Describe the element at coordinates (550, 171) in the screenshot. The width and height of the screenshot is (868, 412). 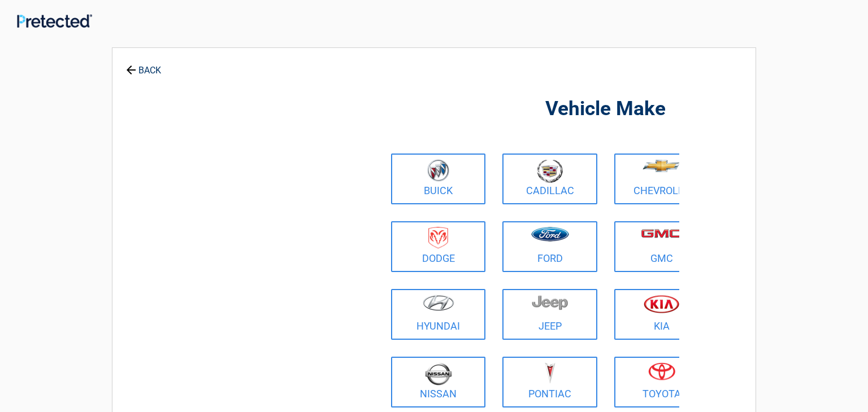
I see `img: cadillac` at that location.